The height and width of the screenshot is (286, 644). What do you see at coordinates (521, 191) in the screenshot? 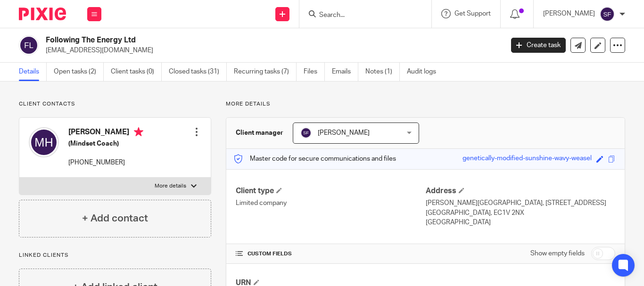
I see `h4: Address` at bounding box center [521, 191].